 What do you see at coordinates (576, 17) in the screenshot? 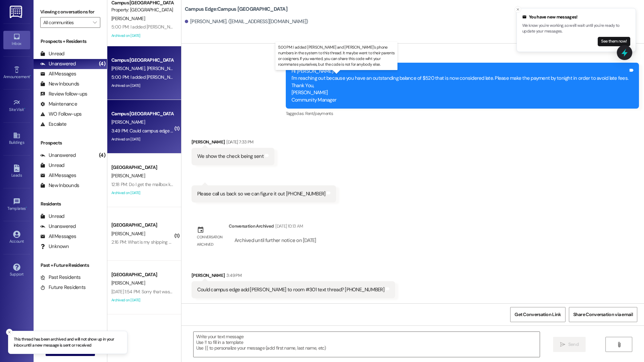
I see `div: You have new messages!` at bounding box center [576, 17].